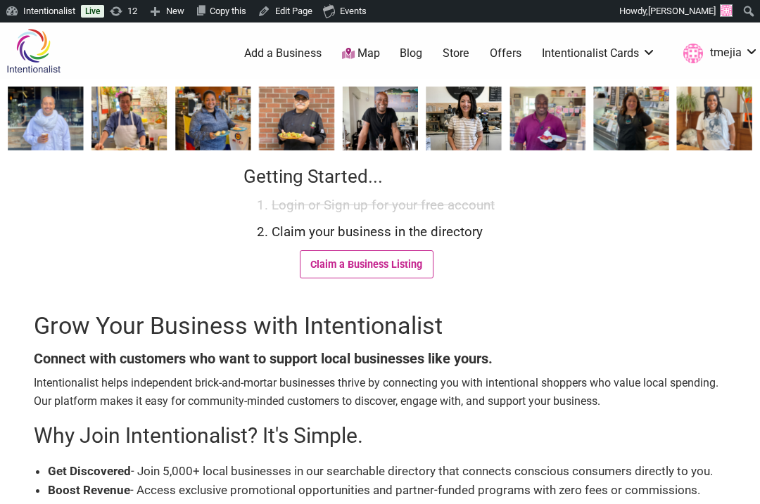 The height and width of the screenshot is (504, 760). What do you see at coordinates (391, 206) in the screenshot?
I see `li: Login or Sign up for your free account` at bounding box center [391, 206].